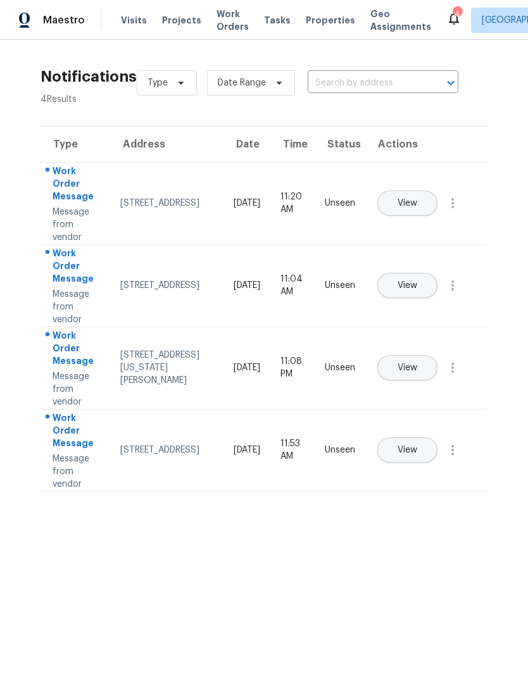  Describe the element at coordinates (89, 77) in the screenshot. I see `h2: Notifications` at that location.